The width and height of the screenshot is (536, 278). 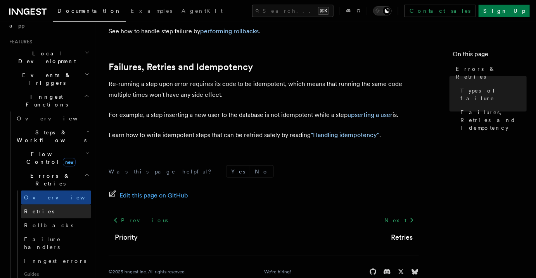 What do you see at coordinates (48, 57) in the screenshot?
I see `button: Local Development` at bounding box center [48, 57].